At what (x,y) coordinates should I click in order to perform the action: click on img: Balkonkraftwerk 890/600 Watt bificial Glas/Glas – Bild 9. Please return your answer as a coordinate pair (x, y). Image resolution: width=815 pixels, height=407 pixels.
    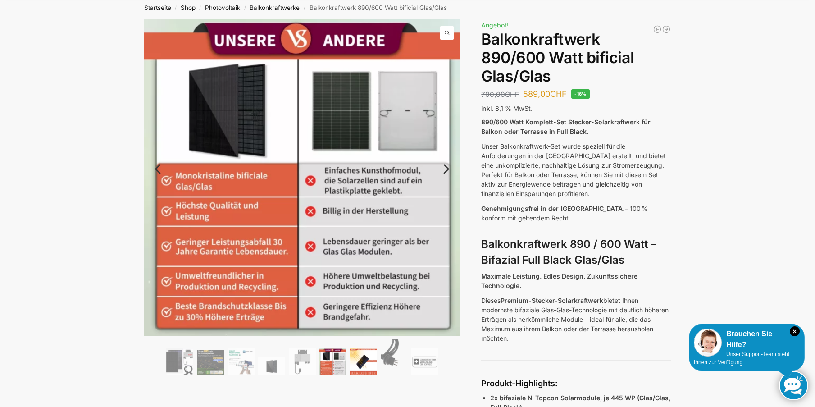
    Looking at the image, I should click on (425, 362).